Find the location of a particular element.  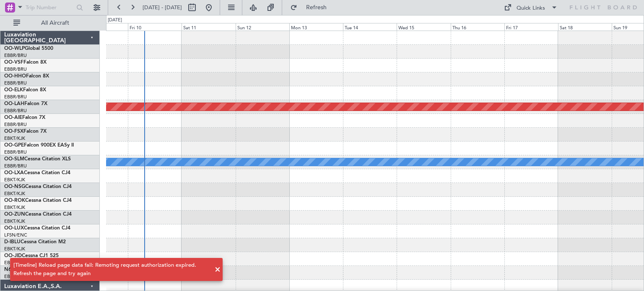

span: OO-ROK is located at coordinates (14, 201).